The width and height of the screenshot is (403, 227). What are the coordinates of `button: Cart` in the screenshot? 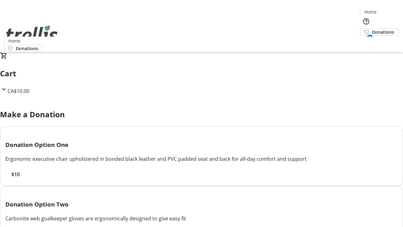 It's located at (366, 42).